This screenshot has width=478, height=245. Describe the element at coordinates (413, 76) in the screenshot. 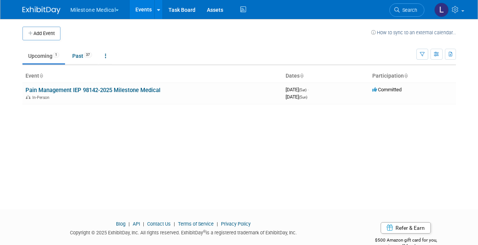

I see `th: Participation` at that location.